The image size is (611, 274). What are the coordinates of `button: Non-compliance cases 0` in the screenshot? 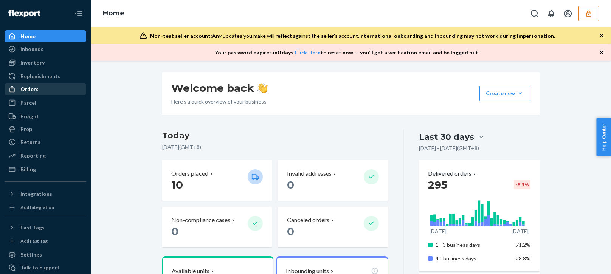 It's located at (217, 227).